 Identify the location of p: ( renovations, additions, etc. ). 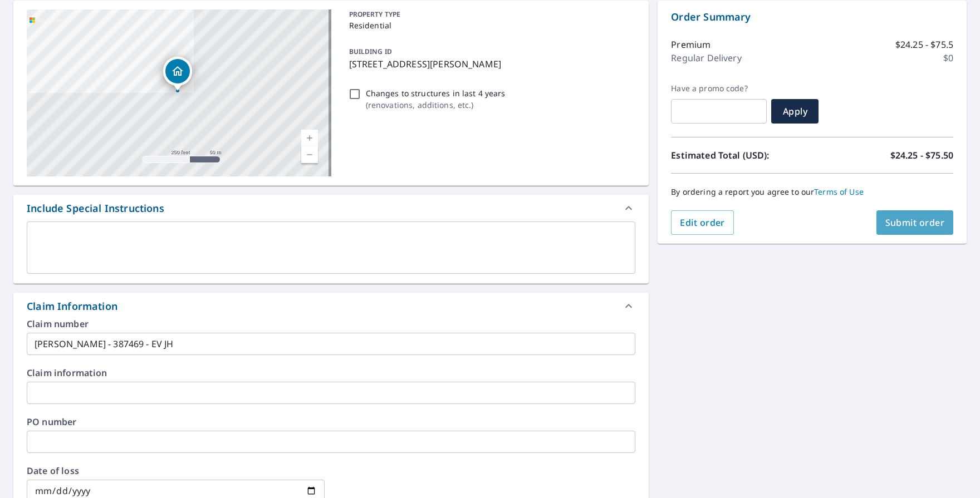
(436, 105).